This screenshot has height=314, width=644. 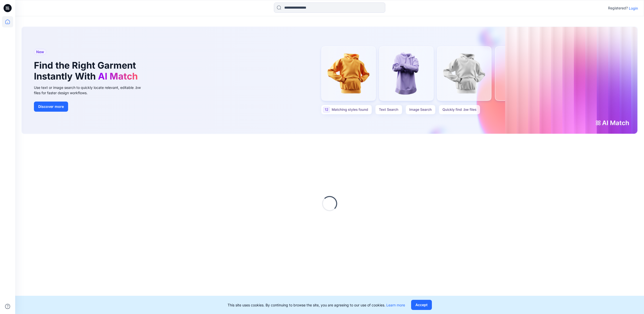 What do you see at coordinates (87, 71) in the screenshot?
I see `h1: Find the Right Garment Instantly With` at bounding box center [87, 71].